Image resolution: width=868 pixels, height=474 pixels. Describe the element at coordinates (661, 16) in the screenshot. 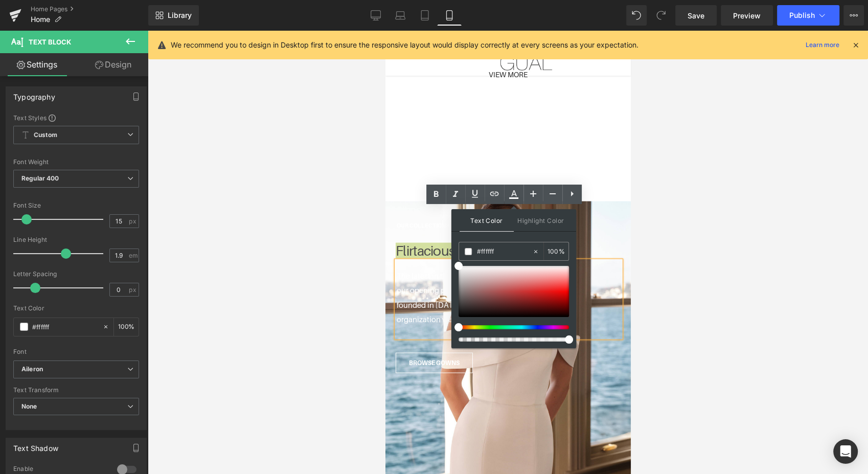

I see `button: Redo` at that location.